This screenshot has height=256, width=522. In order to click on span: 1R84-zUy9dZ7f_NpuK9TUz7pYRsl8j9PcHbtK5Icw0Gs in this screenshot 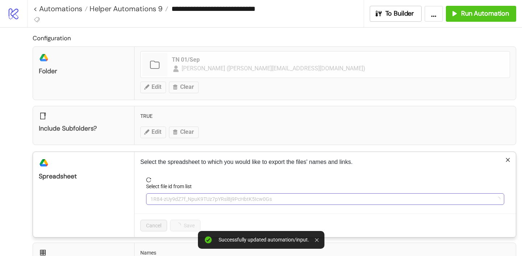, I will do `click(325, 199)`.